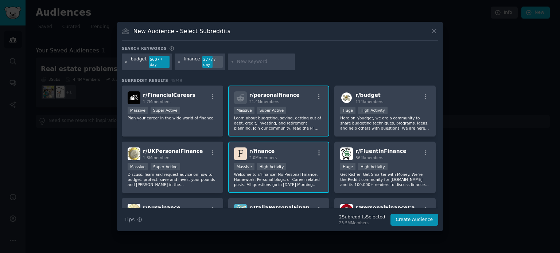 The height and width of the screenshot is (253, 560). What do you see at coordinates (263, 158) in the screenshot?
I see `span: 2.0M members` at bounding box center [263, 158].